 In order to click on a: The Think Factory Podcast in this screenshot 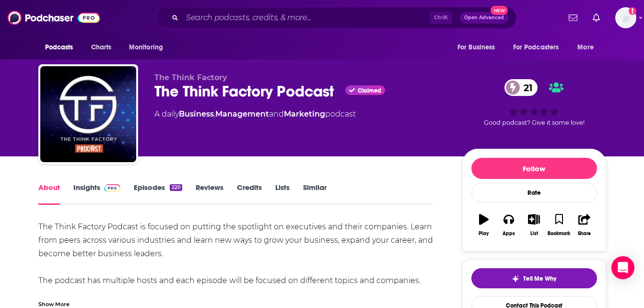, I will do `click(88, 114)`.